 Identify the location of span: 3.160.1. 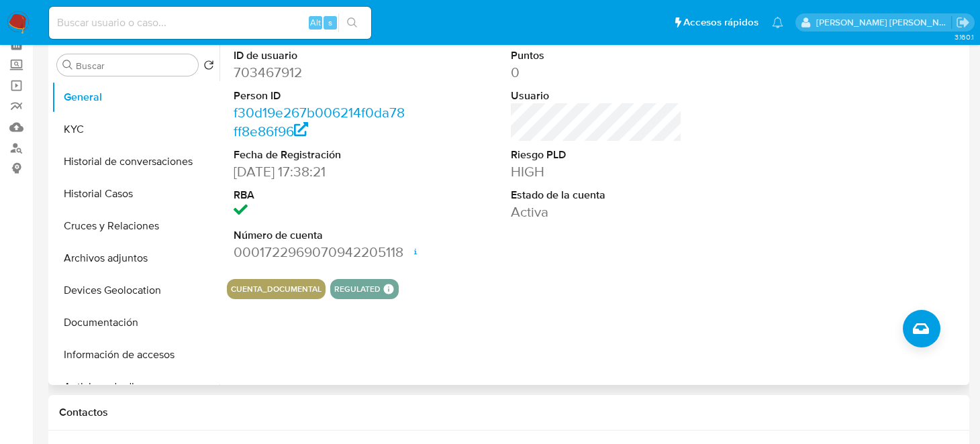
(964, 37).